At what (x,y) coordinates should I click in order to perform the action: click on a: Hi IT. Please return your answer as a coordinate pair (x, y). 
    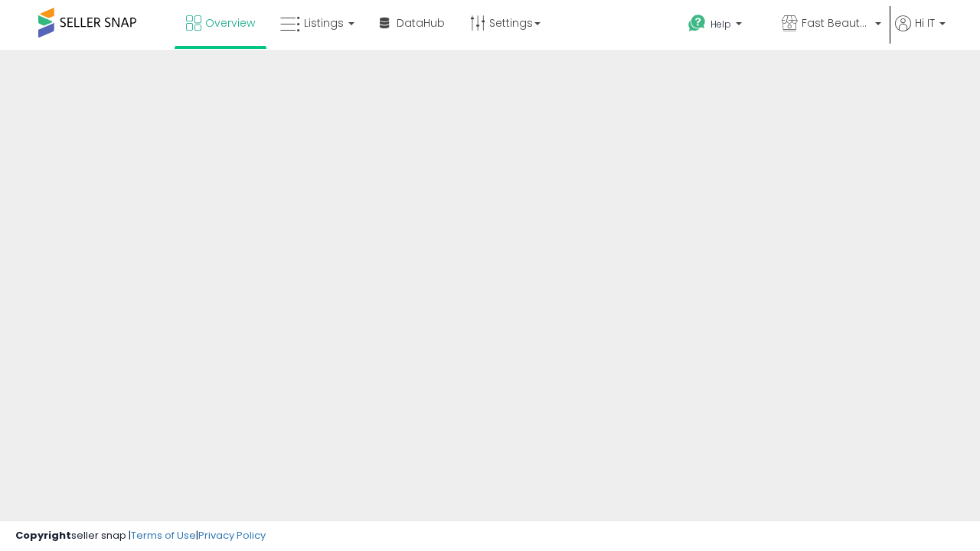
    Looking at the image, I should click on (921, 32).